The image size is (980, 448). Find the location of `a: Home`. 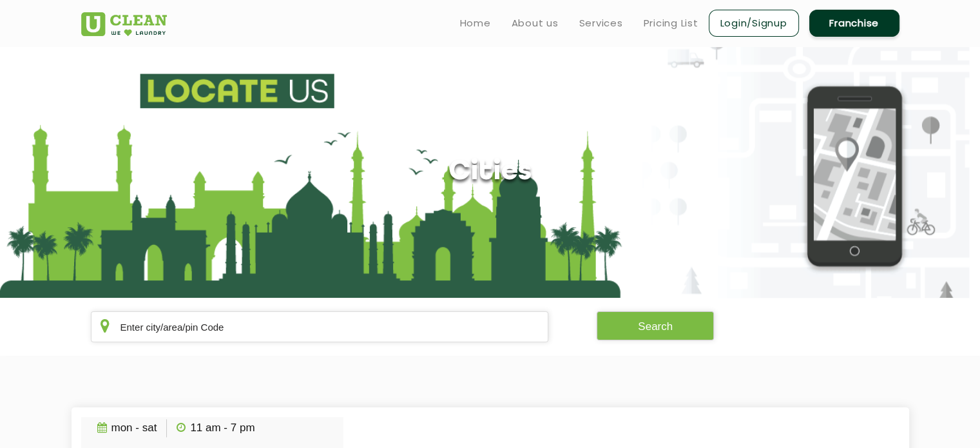

a: Home is located at coordinates (476, 23).